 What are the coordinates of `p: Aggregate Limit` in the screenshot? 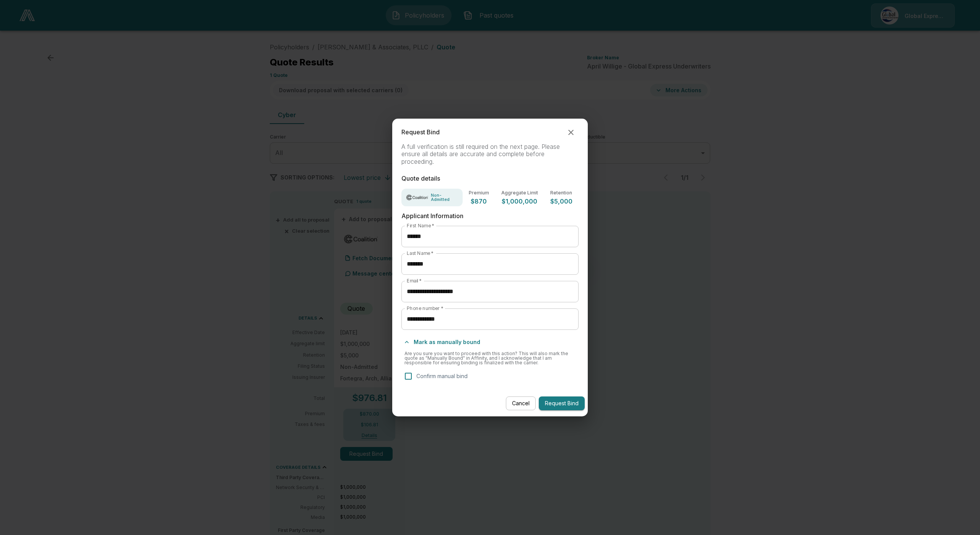 It's located at (520, 193).